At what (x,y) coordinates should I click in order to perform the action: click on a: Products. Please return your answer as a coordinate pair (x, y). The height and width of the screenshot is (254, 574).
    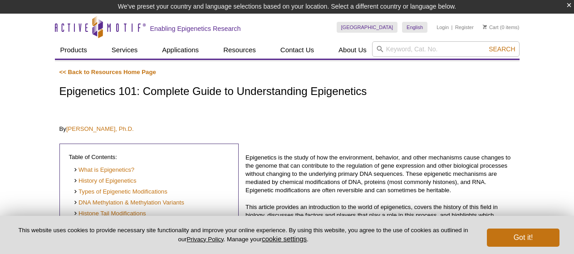
    Looking at the image, I should click on (74, 50).